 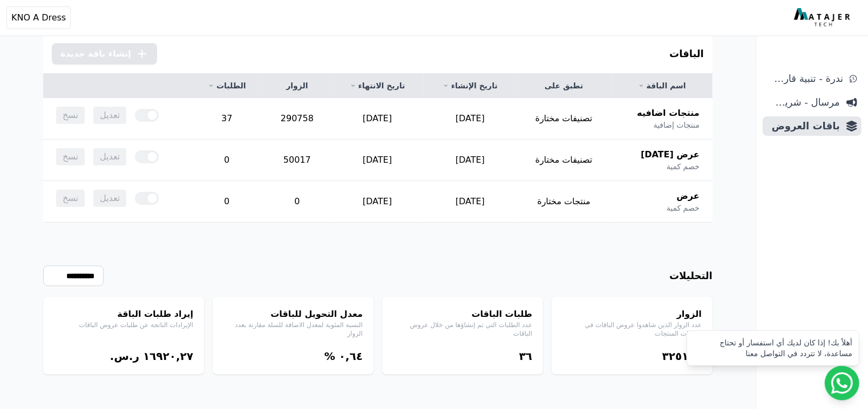 What do you see at coordinates (686, 54) in the screenshot?
I see `h3: الباقات` at bounding box center [686, 54].